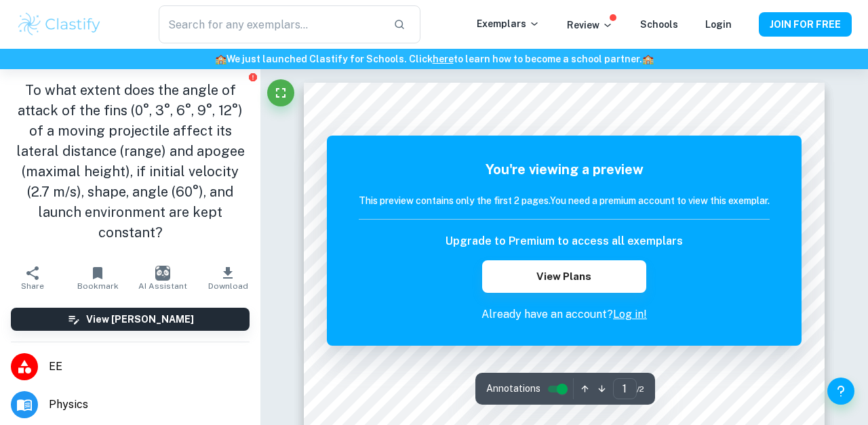 The width and height of the screenshot is (868, 425). I want to click on img: AI Assistant, so click(163, 273).